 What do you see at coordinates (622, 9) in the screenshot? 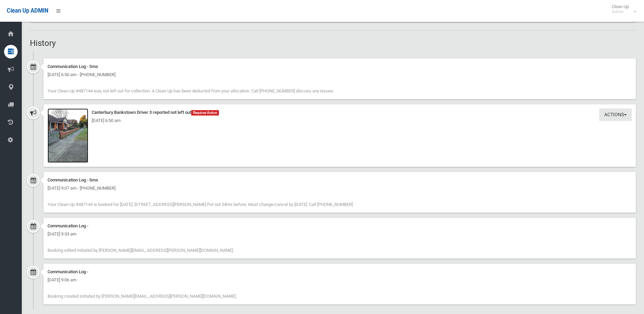
I see `span: Clean Up` at bounding box center [622, 9].